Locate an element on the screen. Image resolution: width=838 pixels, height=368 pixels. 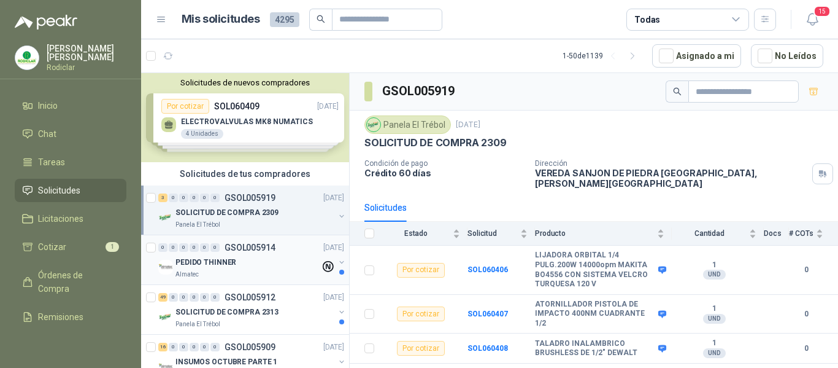
span: Cotizar is located at coordinates (52, 247).